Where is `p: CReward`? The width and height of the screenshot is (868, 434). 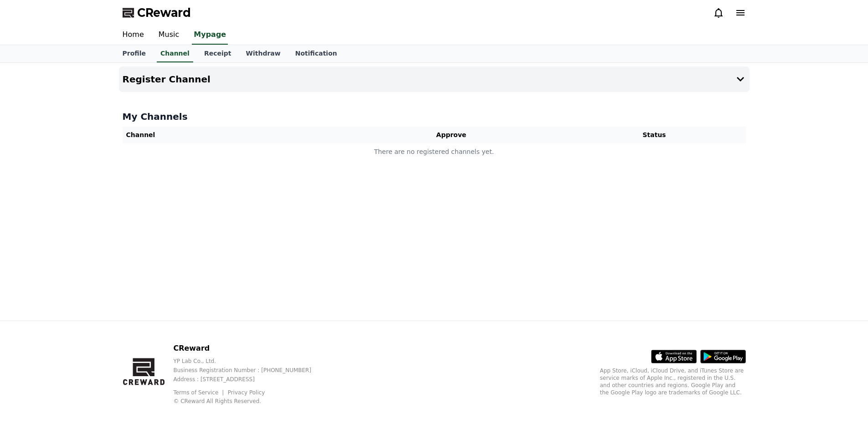 p: CReward is located at coordinates (250, 348).